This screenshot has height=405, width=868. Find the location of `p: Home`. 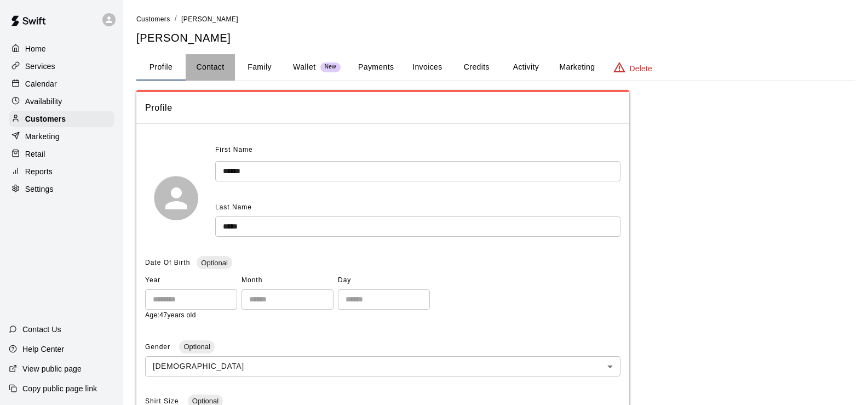

p: Home is located at coordinates (36, 49).